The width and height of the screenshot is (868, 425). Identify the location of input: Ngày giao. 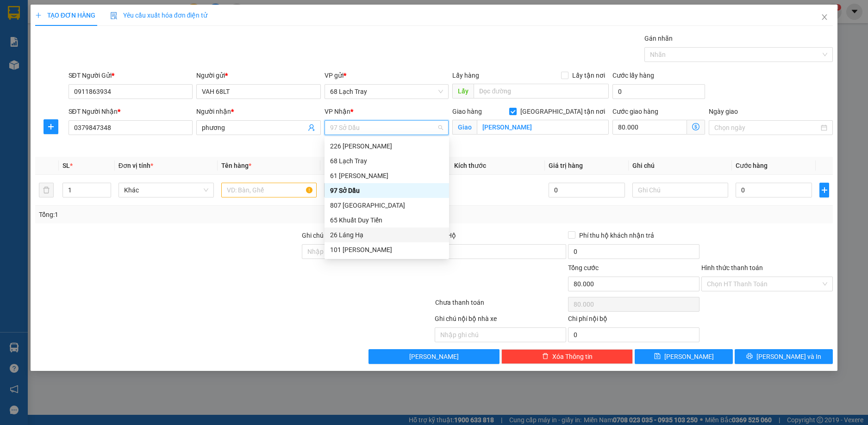
(767, 128).